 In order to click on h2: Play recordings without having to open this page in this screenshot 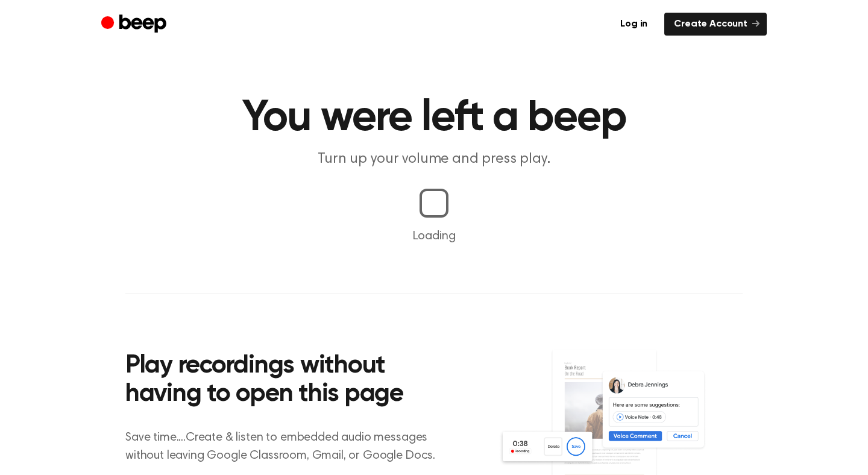, I will do `click(287, 380)`.